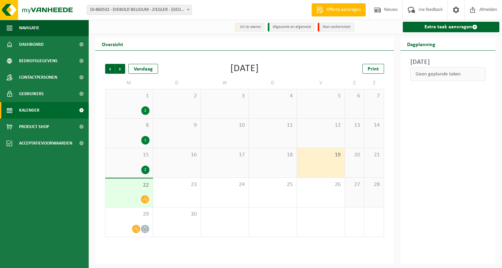 This screenshot has width=502, height=268. What do you see at coordinates (120, 69) in the screenshot?
I see `span: Volgende` at bounding box center [120, 69].